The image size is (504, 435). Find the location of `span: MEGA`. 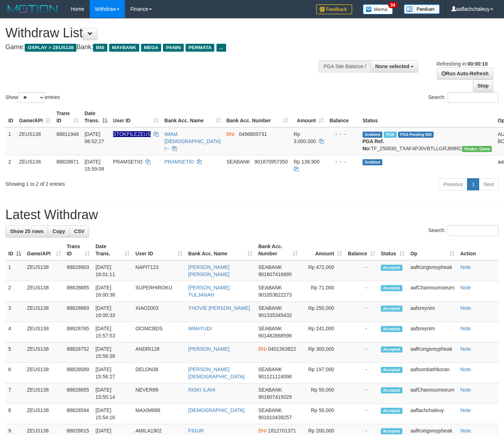

span: MEGA is located at coordinates (151, 48).